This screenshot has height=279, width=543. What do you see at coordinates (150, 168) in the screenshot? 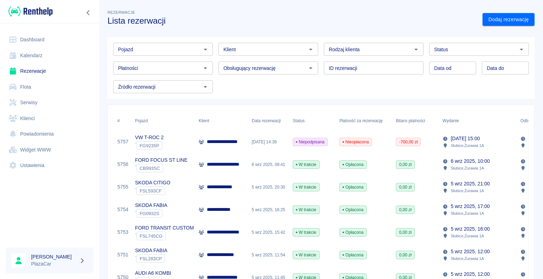
I see `span: CB993SC` at bounding box center [150, 168].